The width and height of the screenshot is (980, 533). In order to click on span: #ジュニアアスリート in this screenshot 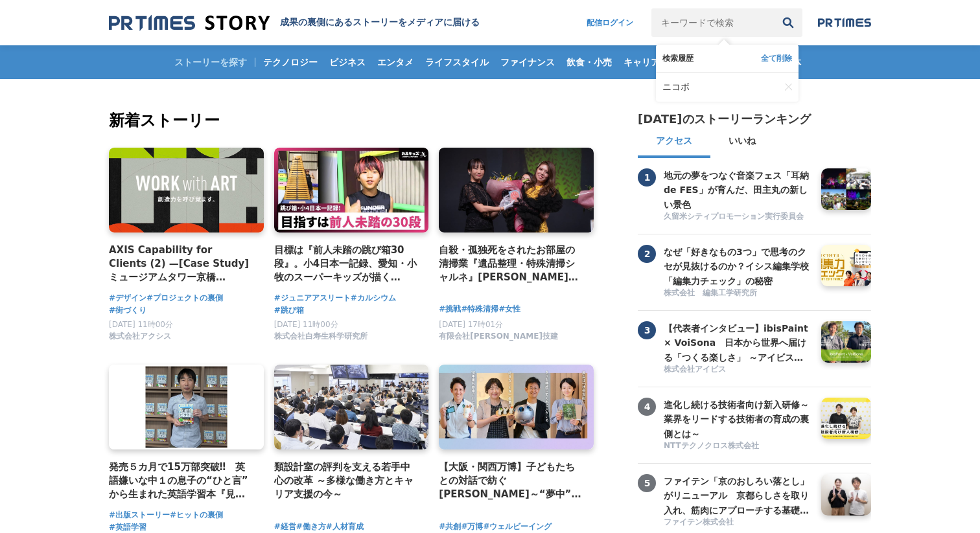, I will do `click(312, 298)`.